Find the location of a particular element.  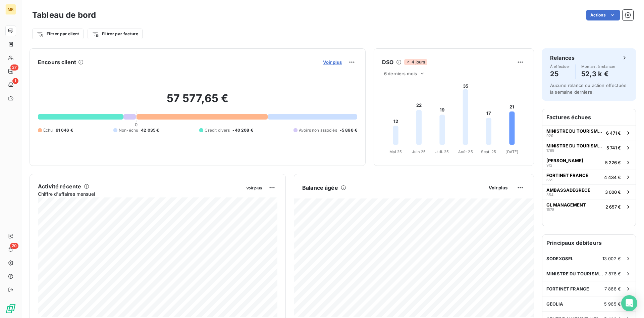

div: MR is located at coordinates (11, 9).